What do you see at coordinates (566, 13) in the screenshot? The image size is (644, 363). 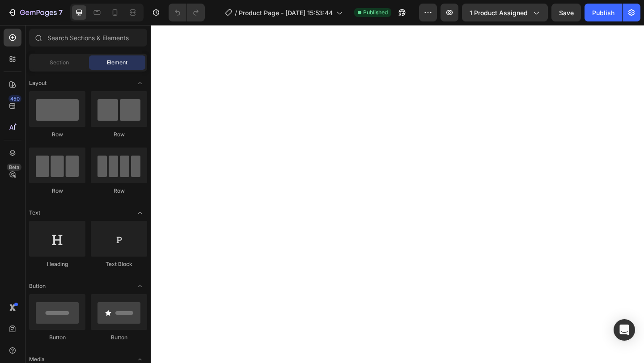 I see `span: Save` at bounding box center [566, 13].